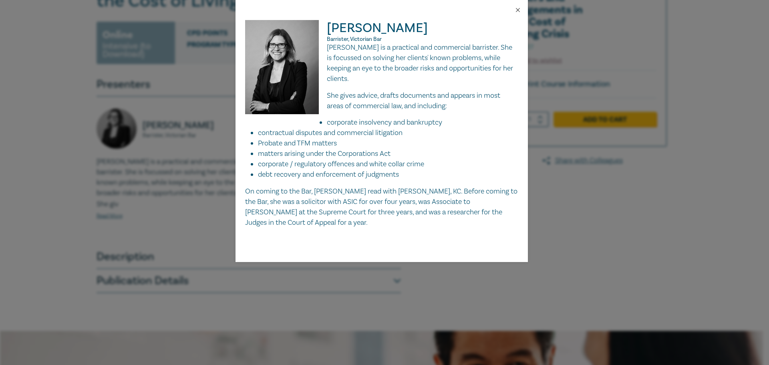 The image size is (769, 365). I want to click on li: contractual disputes and commercial litigation, so click(388, 133).